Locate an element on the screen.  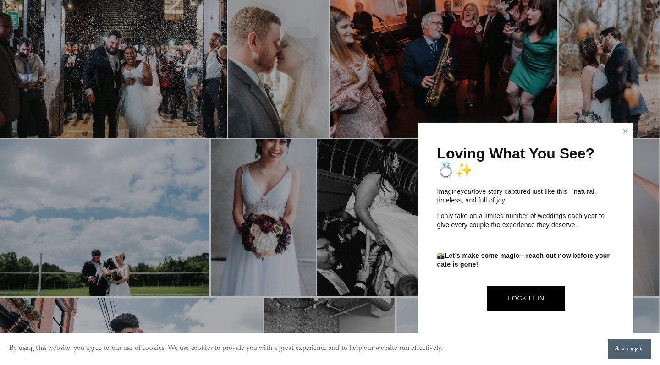
em: your is located at coordinates (467, 192).